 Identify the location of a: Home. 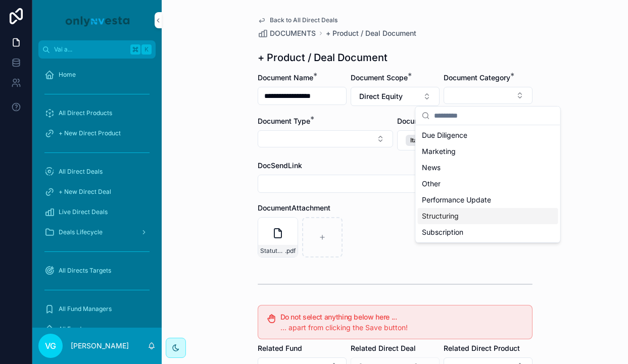
(97, 75).